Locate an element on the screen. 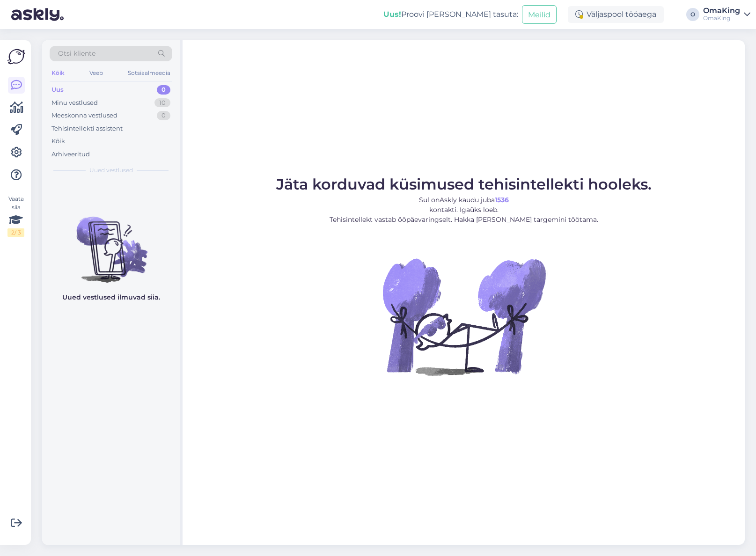 The width and height of the screenshot is (756, 556). font: Jäta korduvad küsimused tehisintellekti hooleks. is located at coordinates (463, 184).